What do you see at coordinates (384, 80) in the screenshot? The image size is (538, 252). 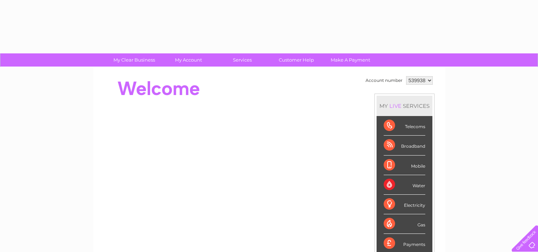 I see `td: Account number` at bounding box center [384, 80].